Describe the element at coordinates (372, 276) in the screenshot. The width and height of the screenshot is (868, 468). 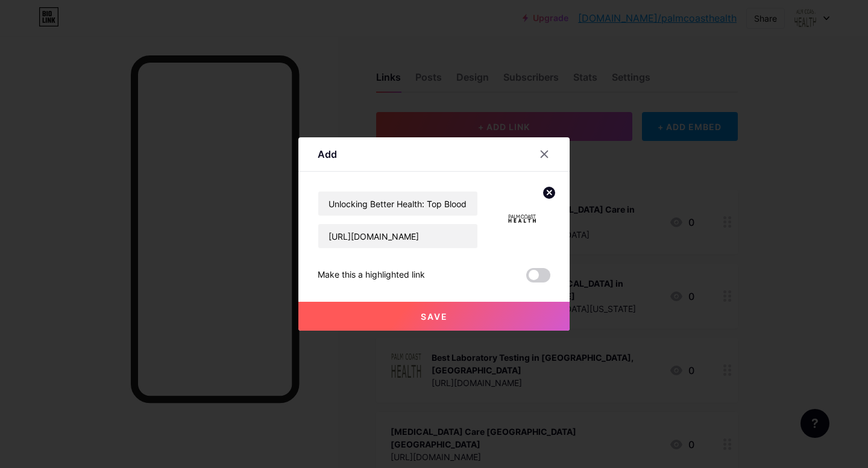
I see `div: Make this a highlighted link` at that location.